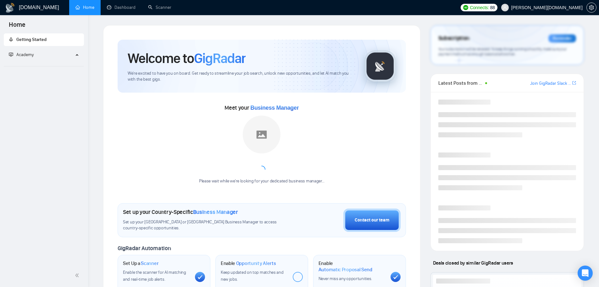 Image resolution: width=599 pixels, height=287 pixels. What do you see at coordinates (220, 58) in the screenshot?
I see `span: GigRadar` at bounding box center [220, 58].